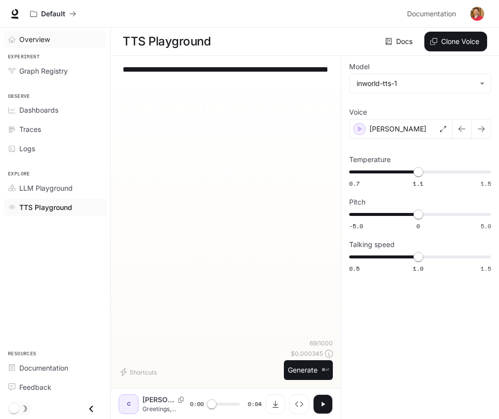 The width and height of the screenshot is (499, 419). What do you see at coordinates (43, 71) in the screenshot?
I see `span: Graph Registry` at bounding box center [43, 71].